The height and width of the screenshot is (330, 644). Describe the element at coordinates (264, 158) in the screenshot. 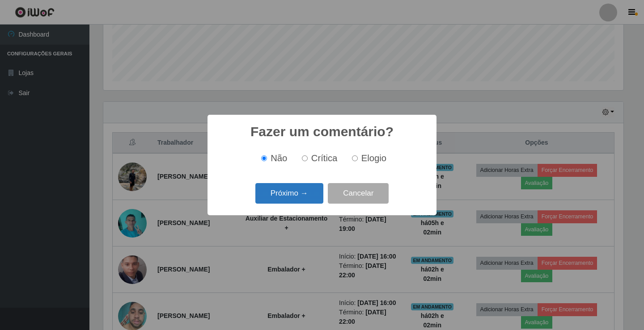

I see `input: Não` at that location.